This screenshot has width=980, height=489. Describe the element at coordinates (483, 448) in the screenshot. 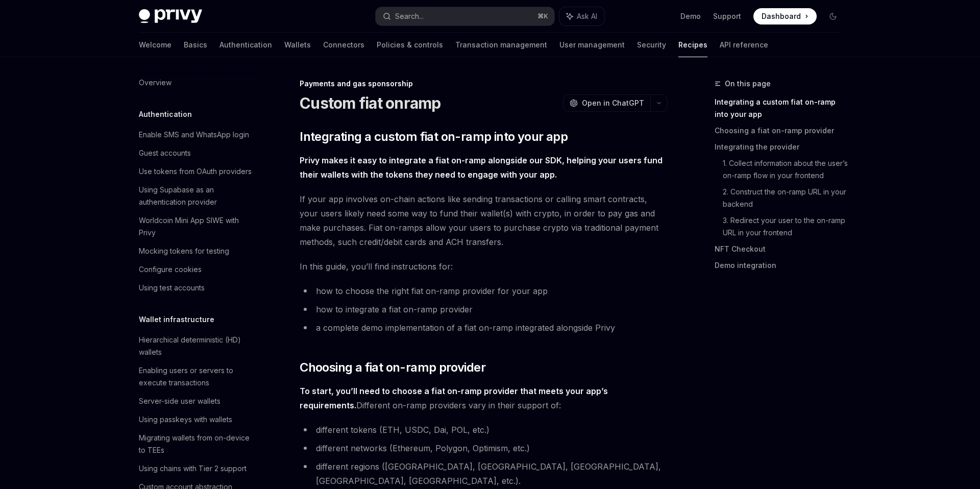

I see `li: different networks (Ethereum, Polygon, Optimism, etc.)` at that location.